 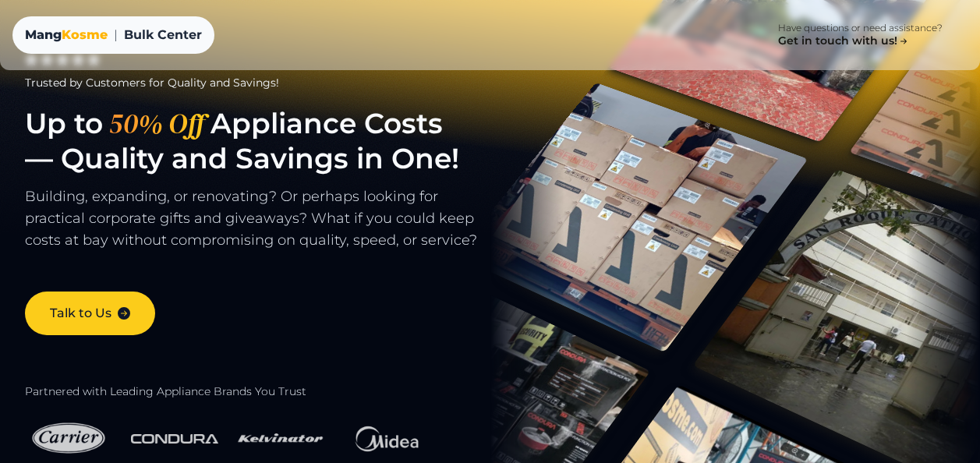 What do you see at coordinates (157, 123) in the screenshot?
I see `span: 50% Off` at bounding box center [157, 123].